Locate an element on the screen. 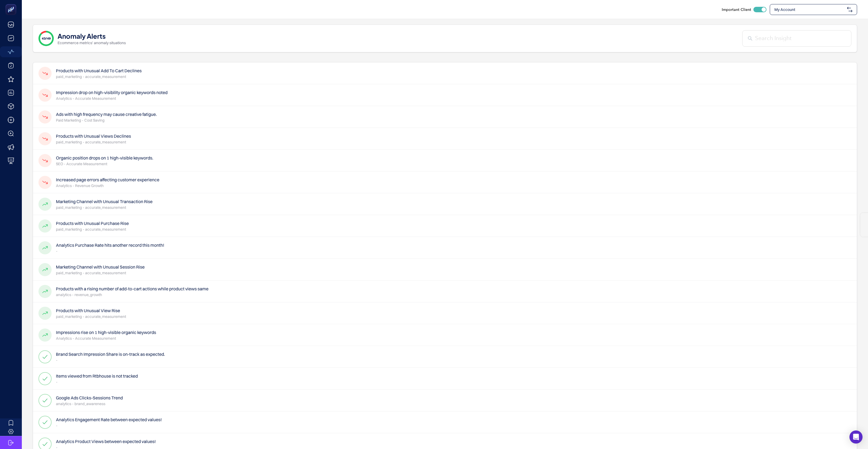 The height and width of the screenshot is (449, 868). h4: Products with Unusual View Rise is located at coordinates (91, 310).